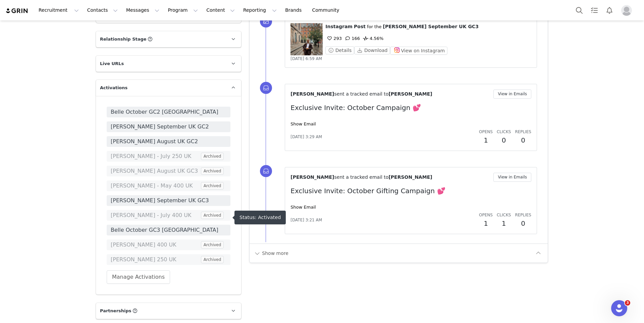 The width and height of the screenshot is (644, 323). I want to click on p: Resources, so click(50, 293).